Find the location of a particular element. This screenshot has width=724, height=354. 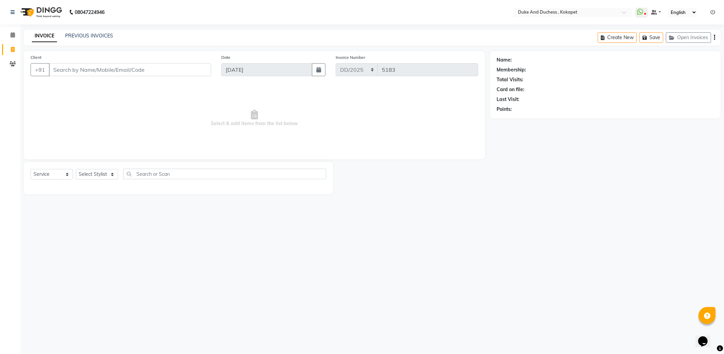

img: logo is located at coordinates (40, 12).